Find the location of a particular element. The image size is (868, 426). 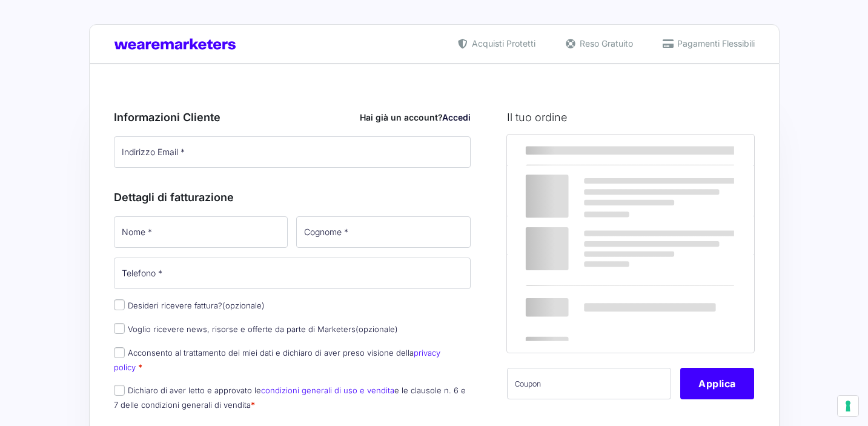

a: condizioni generali di uso e vendita is located at coordinates (327, 390).